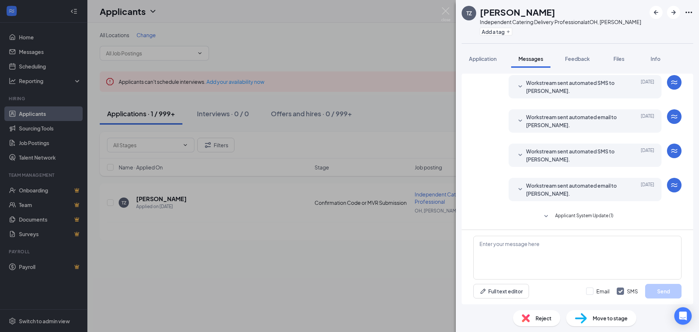  Describe the element at coordinates (656, 59) in the screenshot. I see `span: Info` at that location.